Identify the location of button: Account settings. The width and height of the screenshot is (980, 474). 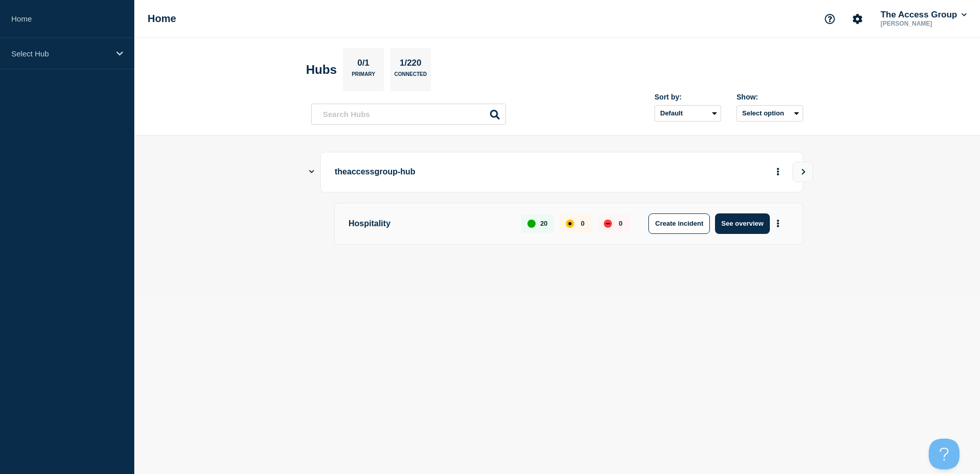
(858, 19).